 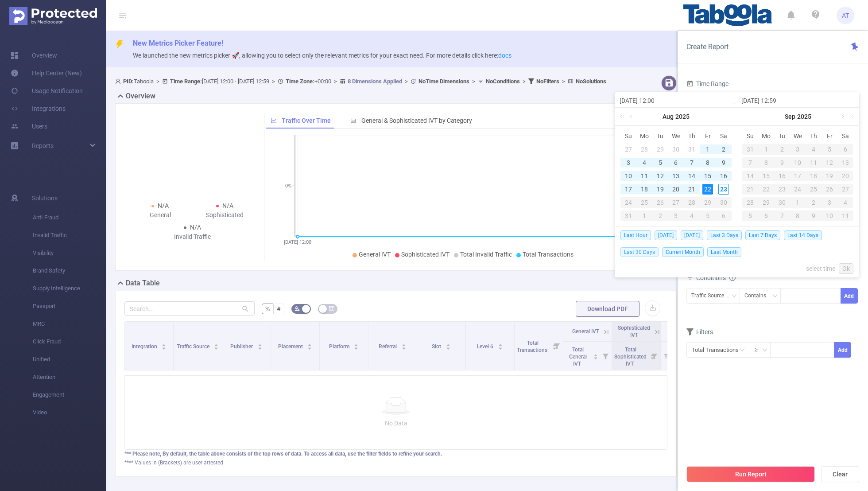 What do you see at coordinates (46, 73) in the screenshot?
I see `a: Help Center (New)` at bounding box center [46, 73].